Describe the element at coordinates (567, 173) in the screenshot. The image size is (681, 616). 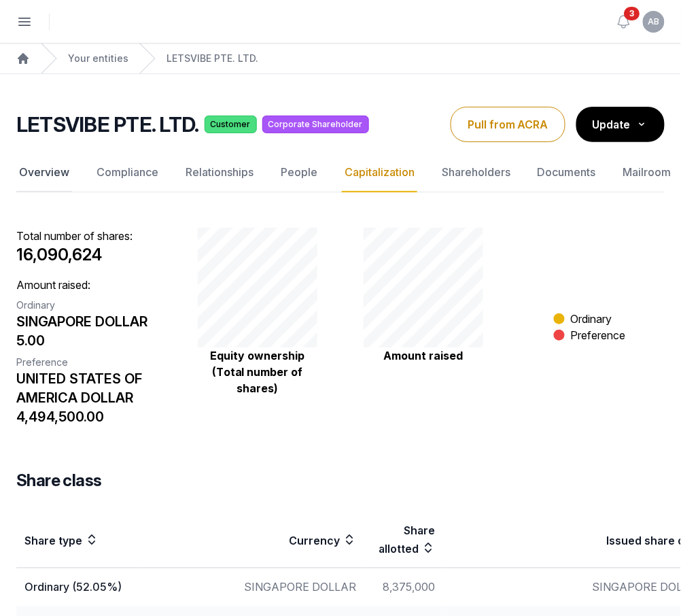
I see `a: Documents` at that location.